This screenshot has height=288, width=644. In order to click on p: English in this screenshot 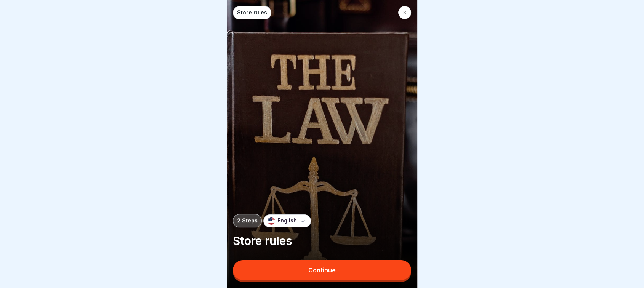, I will do `click(287, 221)`.